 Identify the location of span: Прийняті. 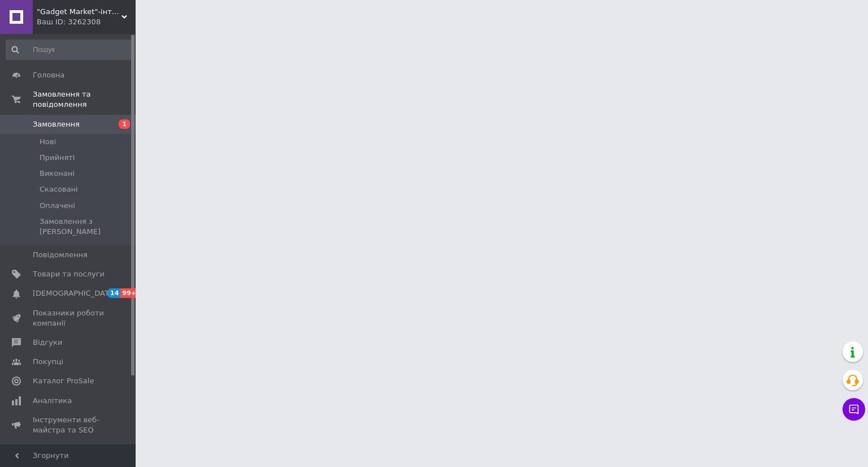
(57, 158).